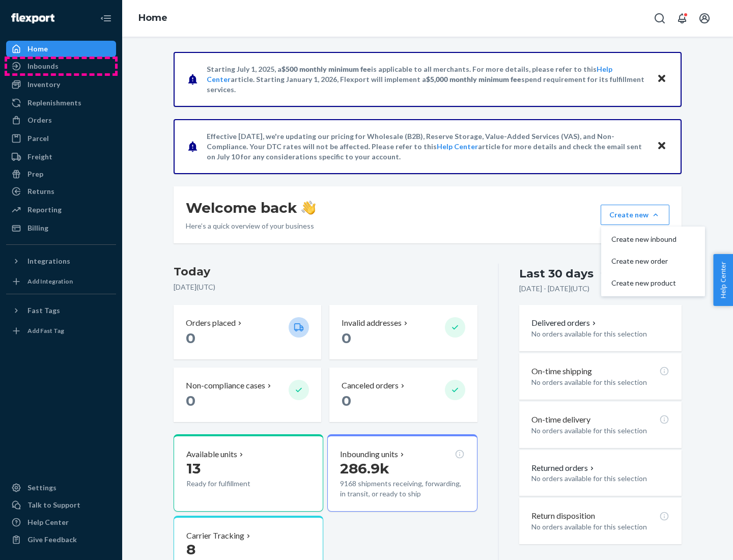 This screenshot has height=560, width=733. Describe the element at coordinates (565, 323) in the screenshot. I see `p: Delivered orders` at that location.